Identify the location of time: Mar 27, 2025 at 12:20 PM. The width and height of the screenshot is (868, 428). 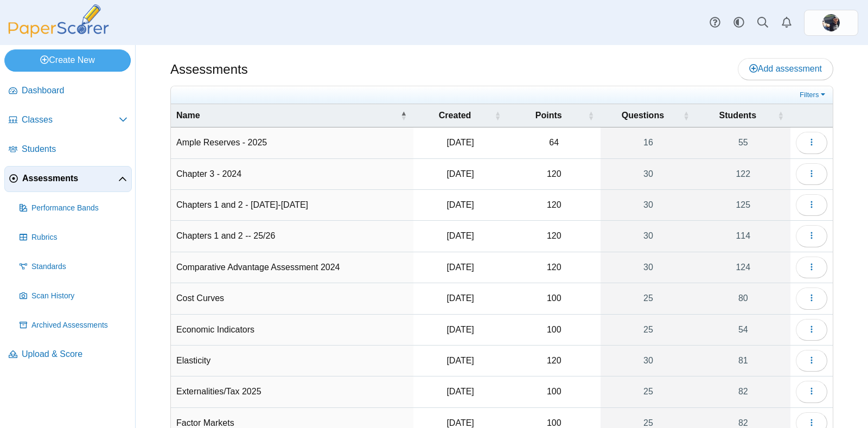
(460, 422).